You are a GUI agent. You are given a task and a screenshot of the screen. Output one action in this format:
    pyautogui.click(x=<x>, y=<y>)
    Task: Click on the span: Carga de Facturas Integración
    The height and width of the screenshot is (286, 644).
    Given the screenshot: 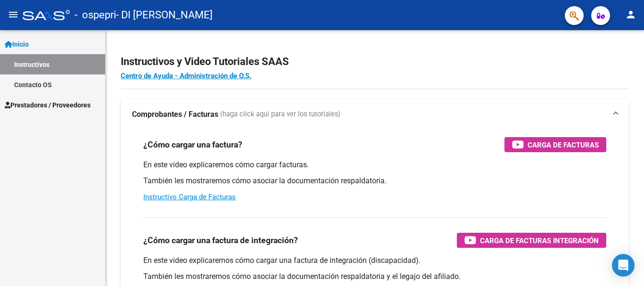 What is the action you would take?
    pyautogui.click(x=539, y=240)
    